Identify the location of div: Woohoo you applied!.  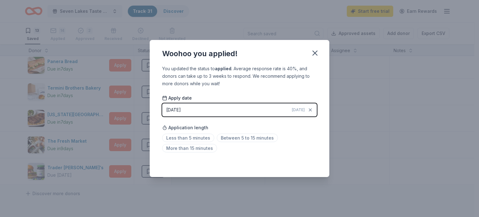
(200, 54).